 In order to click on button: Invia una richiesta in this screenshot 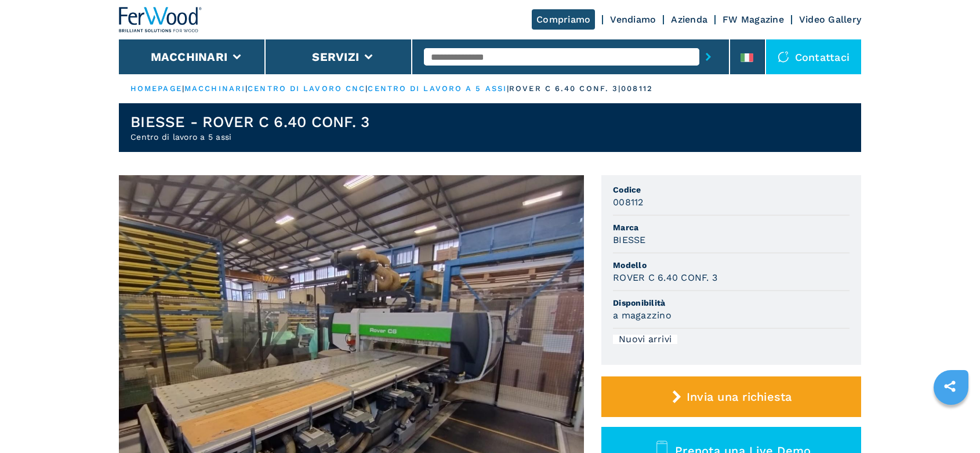, I will do `click(731, 397)`.